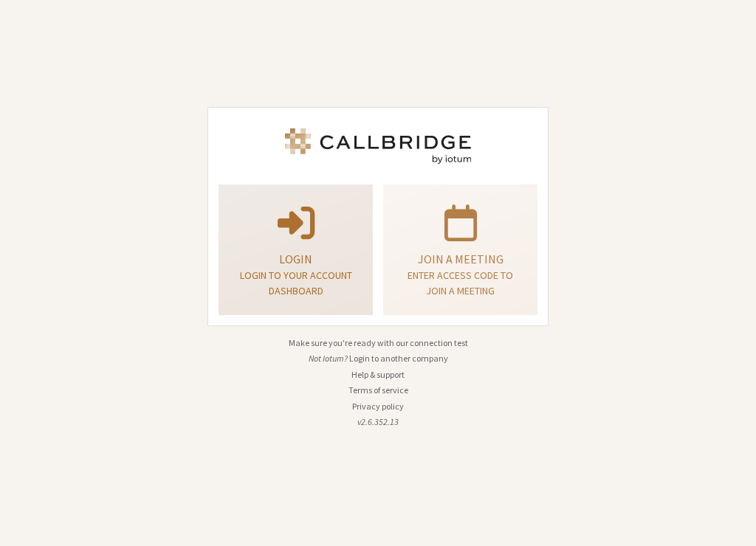 The image size is (756, 546). What do you see at coordinates (460, 284) in the screenshot?
I see `p: Enter access code to join a meeting` at bounding box center [460, 284].